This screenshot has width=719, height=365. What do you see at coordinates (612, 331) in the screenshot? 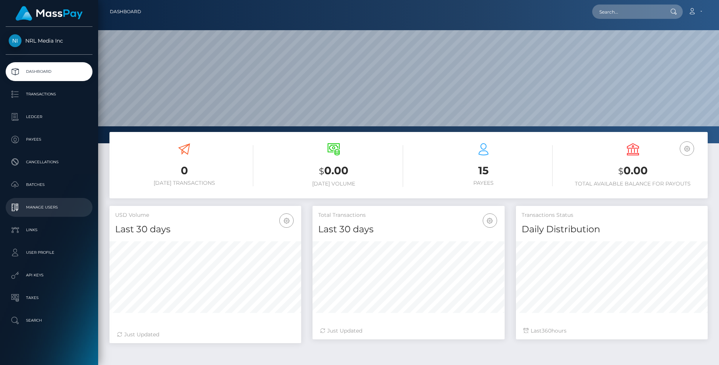
I see `div: Last hours` at bounding box center [612, 331].